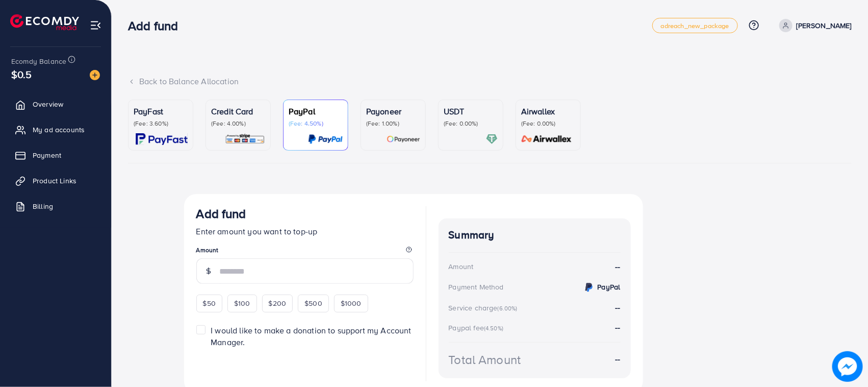 This screenshot has height=387, width=868. I want to click on img: logo, so click(44, 22).